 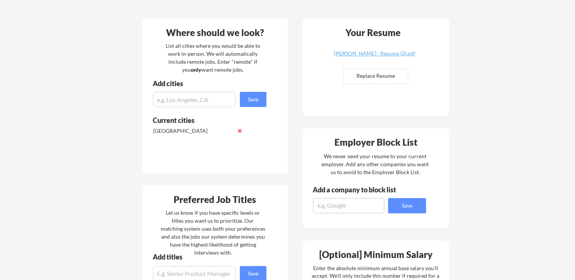 What do you see at coordinates (213, 233) in the screenshot?
I see `div: Let us know if you have specific levels or titles you want us to prioritize. Our matching system ...` at bounding box center [213, 233].